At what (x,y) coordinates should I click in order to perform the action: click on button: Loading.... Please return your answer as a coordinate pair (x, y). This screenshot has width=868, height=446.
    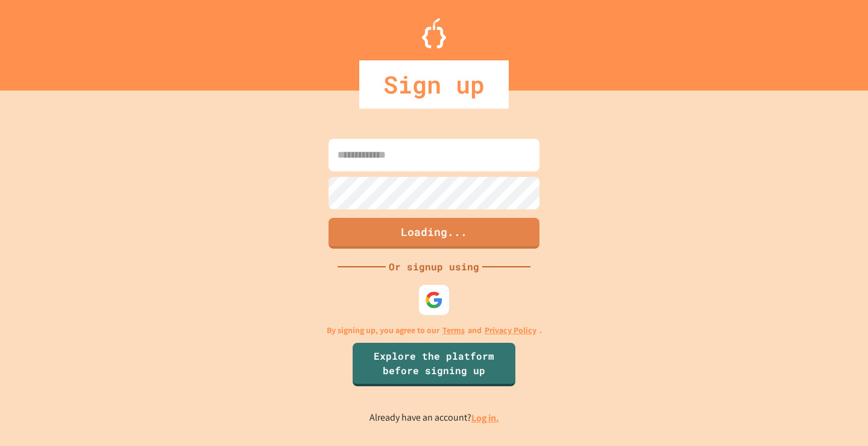
    Looking at the image, I should click on (434, 233).